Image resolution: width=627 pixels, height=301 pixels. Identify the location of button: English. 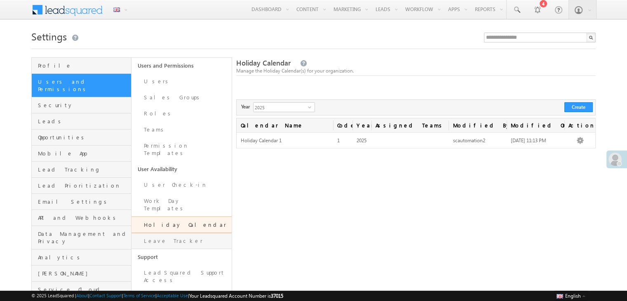
(571, 295).